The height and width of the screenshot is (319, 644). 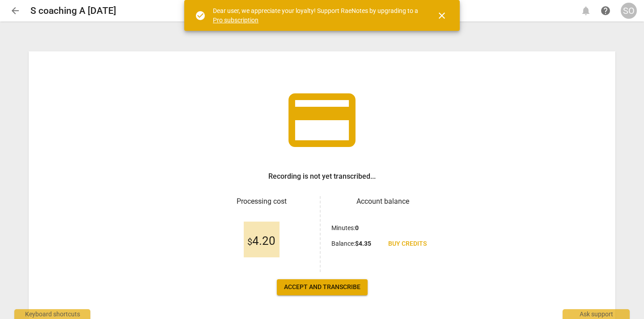 What do you see at coordinates (408, 244) in the screenshot?
I see `a: Buy credits` at bounding box center [408, 244].